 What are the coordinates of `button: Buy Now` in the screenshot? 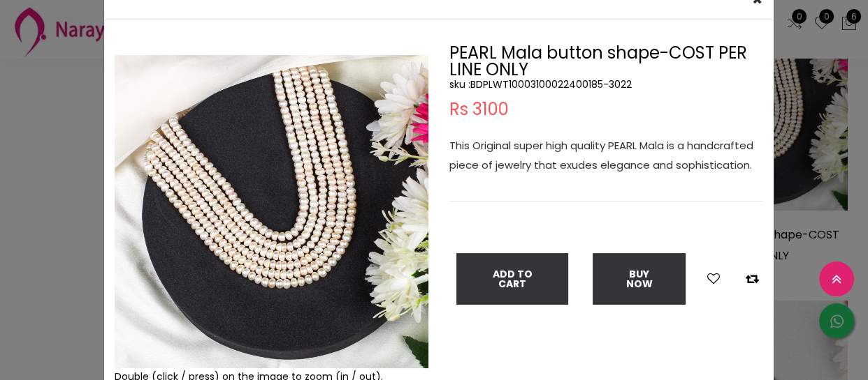 It's located at (639, 279).